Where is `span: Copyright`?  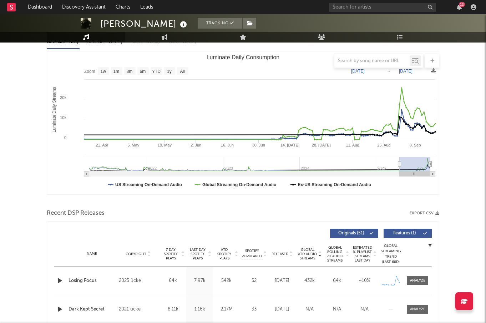 span: Copyright is located at coordinates (136, 254).